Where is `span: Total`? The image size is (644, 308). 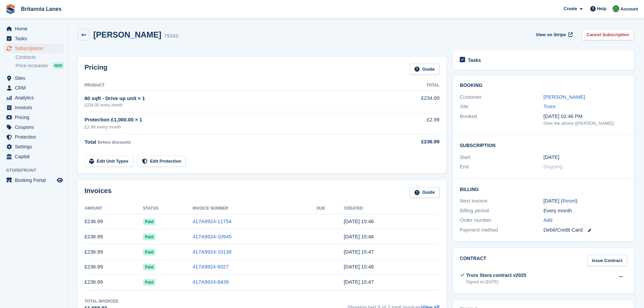 span: Total is located at coordinates (90, 142).